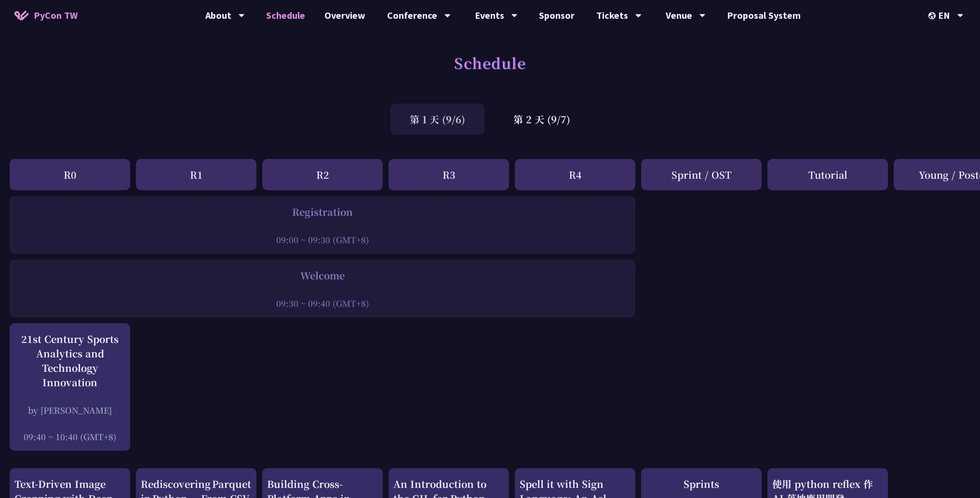 Image resolution: width=980 pixels, height=498 pixels. Describe the element at coordinates (322, 239) in the screenshot. I see `div: 09:00 ~ 09:30 (GMT+8)` at that location.